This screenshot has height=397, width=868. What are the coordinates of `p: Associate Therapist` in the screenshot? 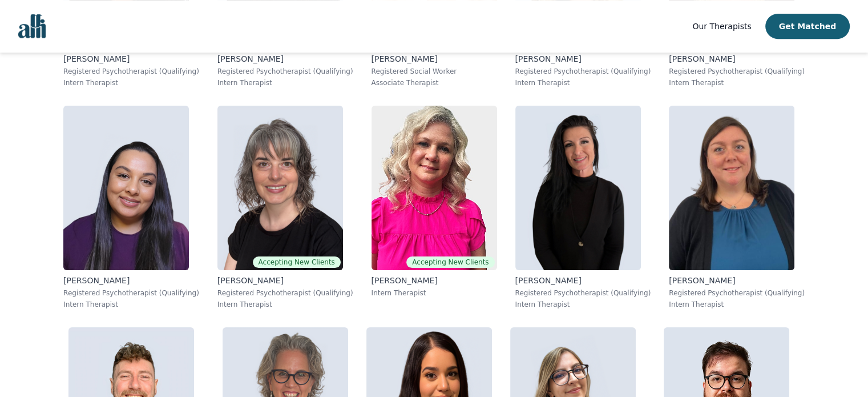 It's located at (434, 83).